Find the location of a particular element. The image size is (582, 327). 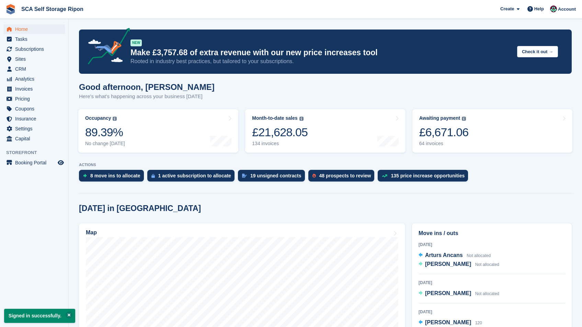

h2: Move ins / outs is located at coordinates (491, 233).